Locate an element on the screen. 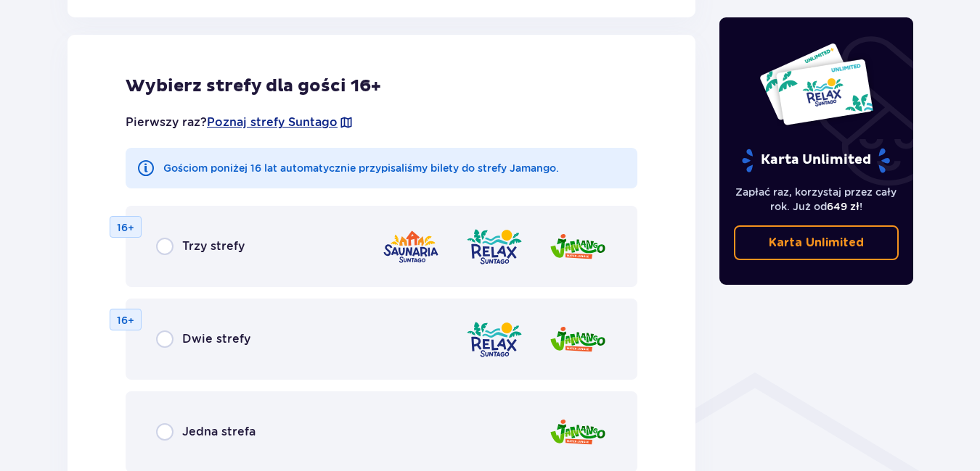 The height and width of the screenshot is (471, 980). span: Poznaj strefy Suntago is located at coordinates (272, 122).